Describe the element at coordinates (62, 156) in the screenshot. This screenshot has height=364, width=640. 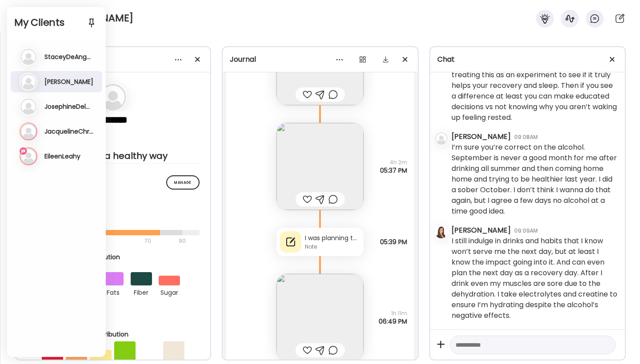
I see `h3: EileenLeahy` at that location.